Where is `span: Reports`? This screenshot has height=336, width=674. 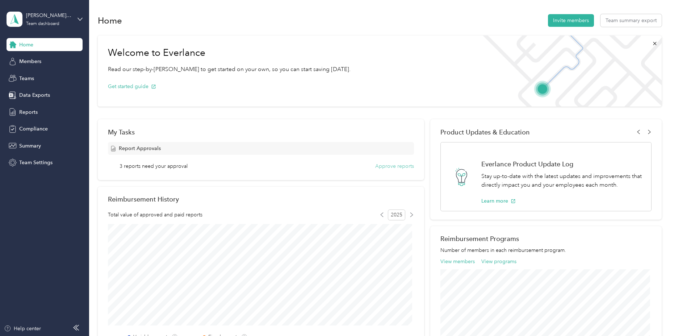 span: Reports is located at coordinates (28, 112).